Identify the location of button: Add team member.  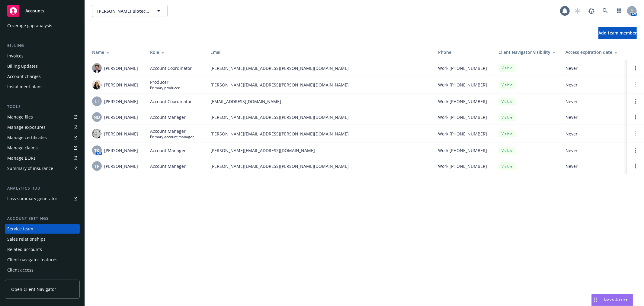
(618, 33).